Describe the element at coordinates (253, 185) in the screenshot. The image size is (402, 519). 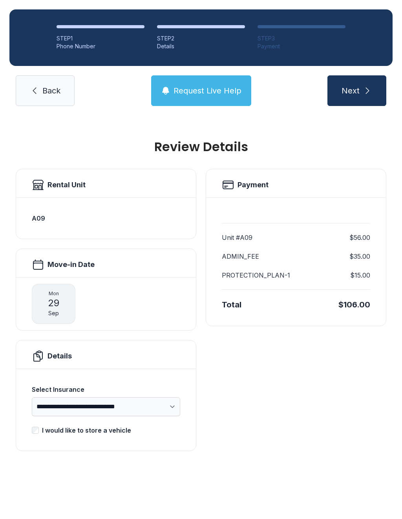
I see `h2: Payment` at that location.